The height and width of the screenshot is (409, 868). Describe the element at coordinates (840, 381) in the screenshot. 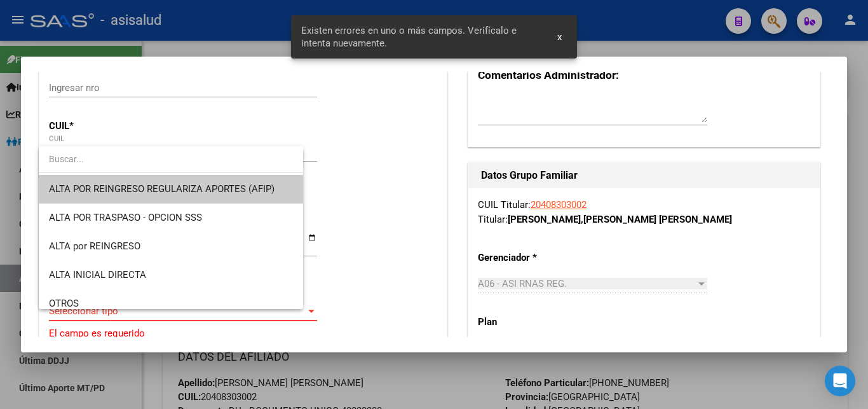

I see `div: Open Intercom Messenger` at that location.